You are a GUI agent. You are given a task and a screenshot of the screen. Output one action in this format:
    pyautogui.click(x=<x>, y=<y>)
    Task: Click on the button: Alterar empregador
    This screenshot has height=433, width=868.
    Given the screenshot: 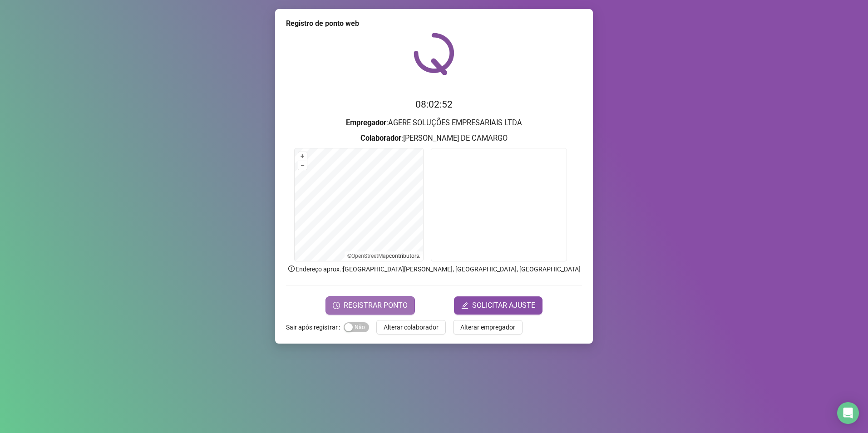 What is the action you would take?
    pyautogui.click(x=488, y=327)
    